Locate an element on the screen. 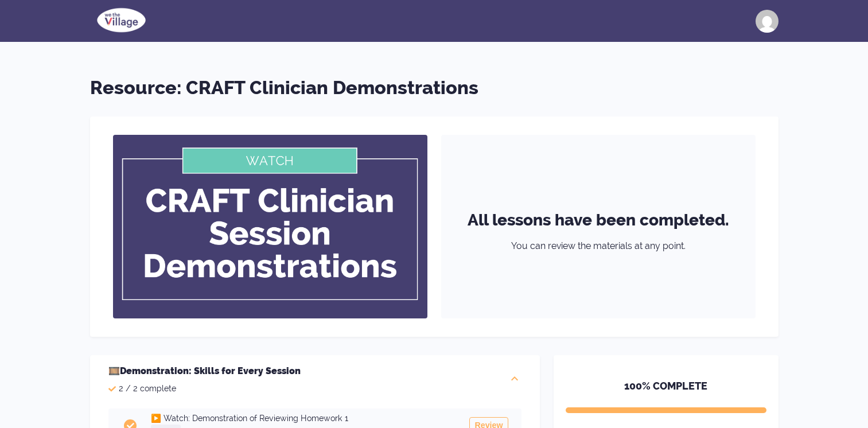  div: 🎞️Demonstration: Skills for Every Session2 / 2 complete is located at coordinates (315, 380).